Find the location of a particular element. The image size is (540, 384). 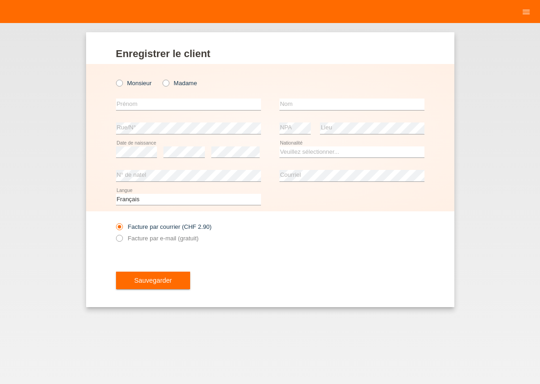

label: Madame is located at coordinates (180, 83).